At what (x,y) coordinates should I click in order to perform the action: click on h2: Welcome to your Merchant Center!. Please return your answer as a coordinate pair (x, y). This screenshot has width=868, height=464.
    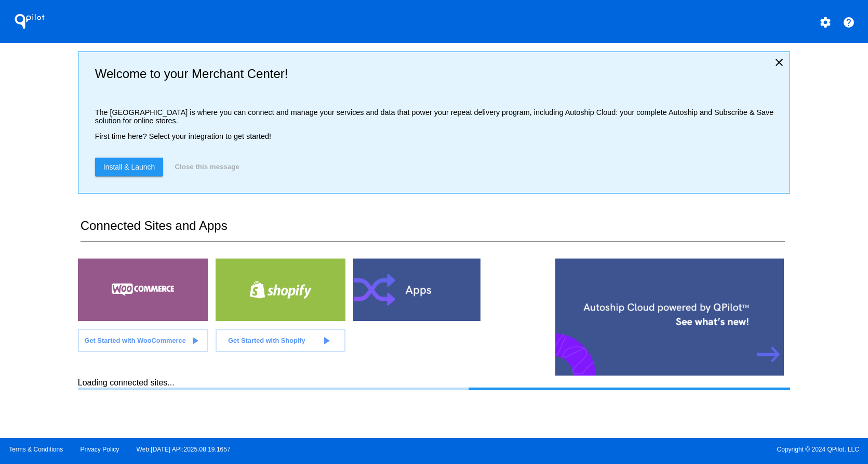
    Looking at the image, I should click on (438, 74).